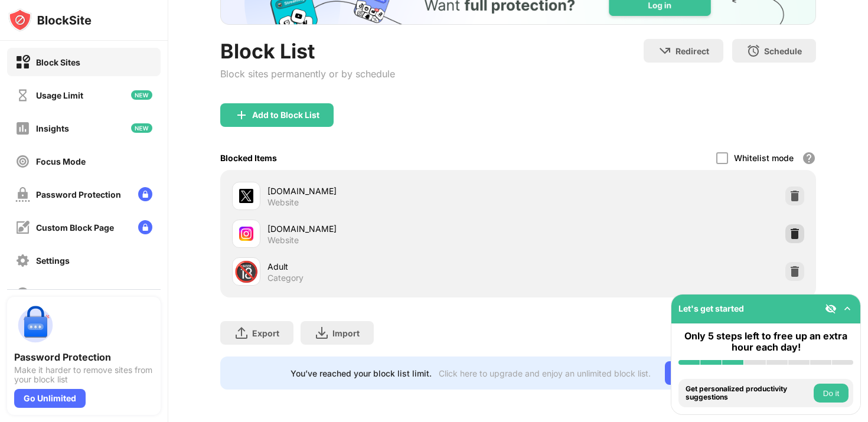 This screenshot has width=868, height=422. What do you see at coordinates (23, 261) in the screenshot?
I see `img: settings-off.svg` at bounding box center [23, 261].